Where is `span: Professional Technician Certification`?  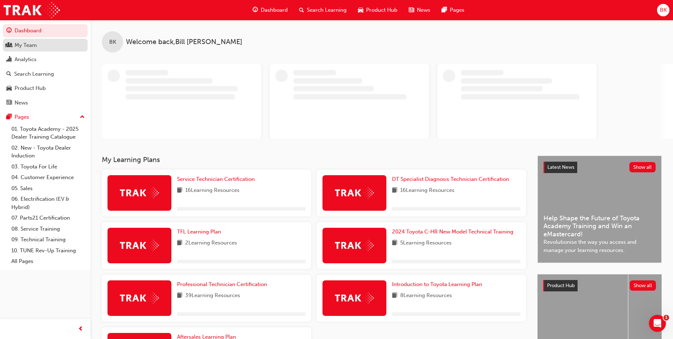 span: Professional Technician Certification is located at coordinates (222, 284).